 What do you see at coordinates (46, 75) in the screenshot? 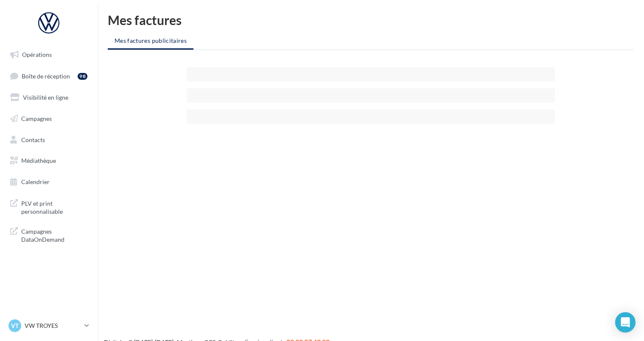
I see `span: Boîte de réception` at bounding box center [46, 75].